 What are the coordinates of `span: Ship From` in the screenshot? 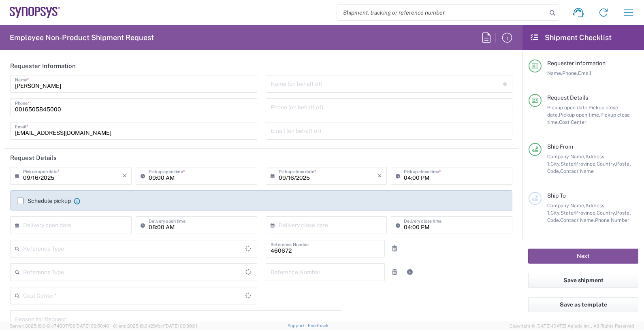 It's located at (560, 147).